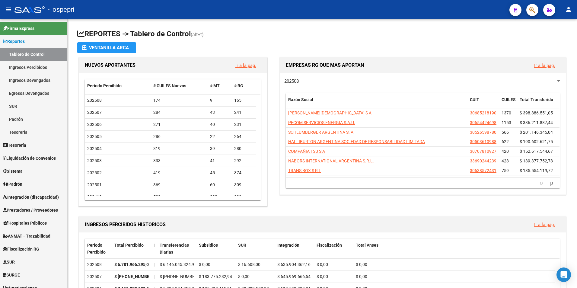  Describe the element at coordinates (295, 249) in the screenshot. I see `datatable-header-cell: Integración` at that location.